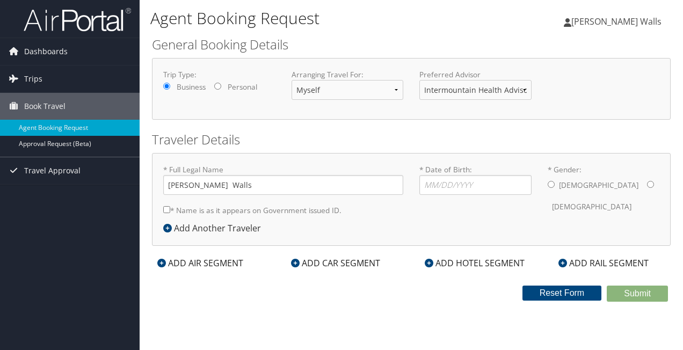  What do you see at coordinates (46, 52) in the screenshot?
I see `span: Dashboards` at bounding box center [46, 52].